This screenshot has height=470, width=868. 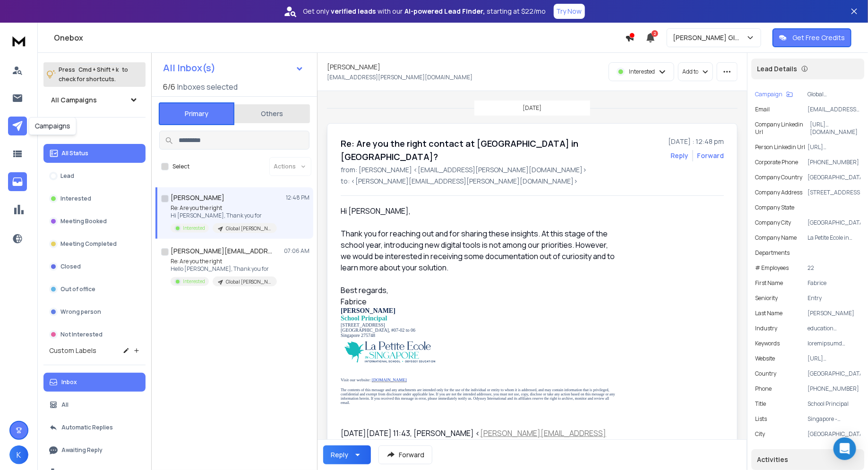 What do you see at coordinates (690, 71) in the screenshot?
I see `p: Add to` at bounding box center [690, 71].